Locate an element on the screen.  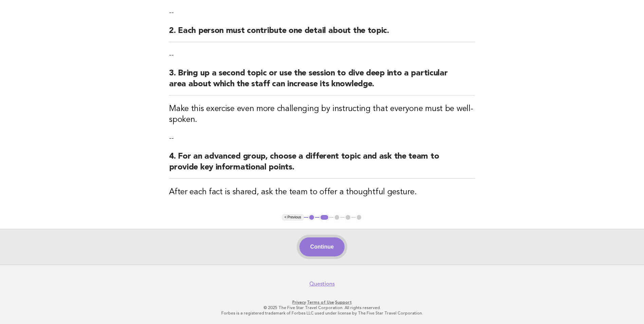
a: Privacy is located at coordinates (299, 302).